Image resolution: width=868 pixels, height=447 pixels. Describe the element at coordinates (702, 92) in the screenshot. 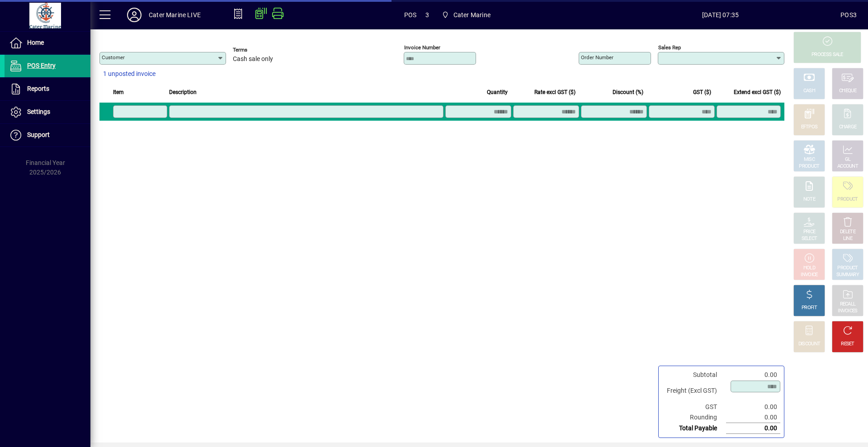

I see `span: GST ($)` at that location.